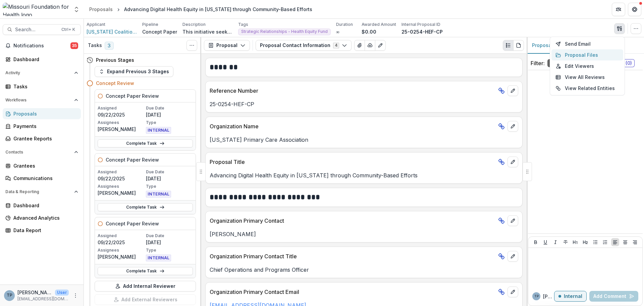 The width and height of the screenshot is (644, 306). What do you see at coordinates (77, 9) in the screenshot?
I see `button: Open entity switcher` at bounding box center [77, 9].